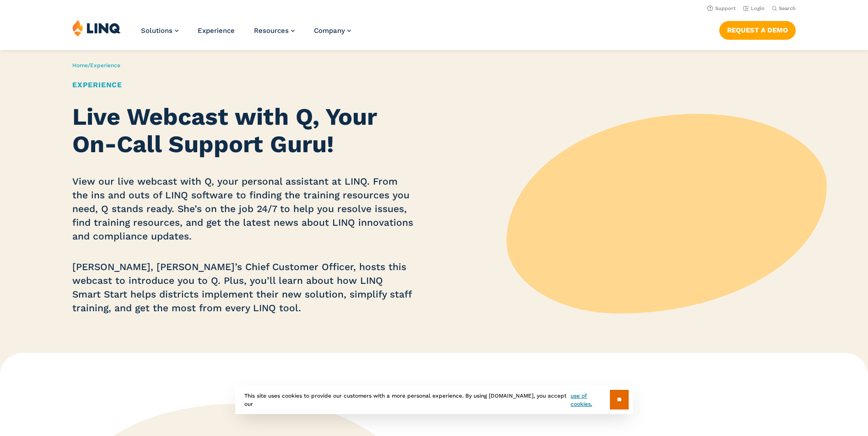 The image size is (868, 436). I want to click on a: Solutions, so click(159, 31).